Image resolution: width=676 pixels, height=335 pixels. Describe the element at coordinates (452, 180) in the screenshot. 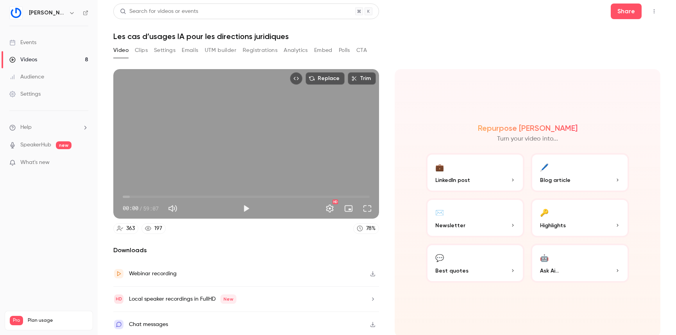

I see `span: LinkedIn post` at that location.